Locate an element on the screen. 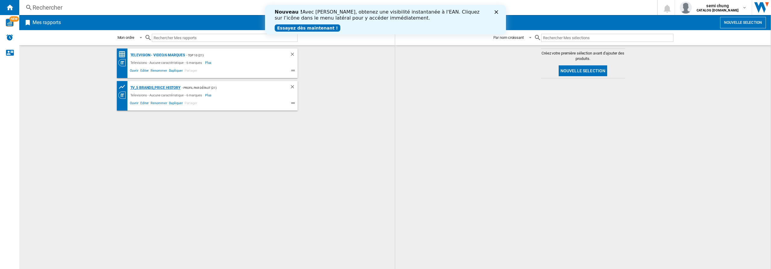 This screenshot has width=771, height=269. img: wise-card.svg is located at coordinates (10, 23).